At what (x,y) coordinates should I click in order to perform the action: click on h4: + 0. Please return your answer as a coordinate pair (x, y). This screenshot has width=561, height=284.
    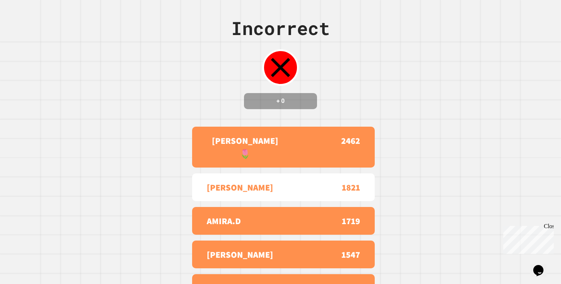
    Looking at the image, I should click on (280, 101).